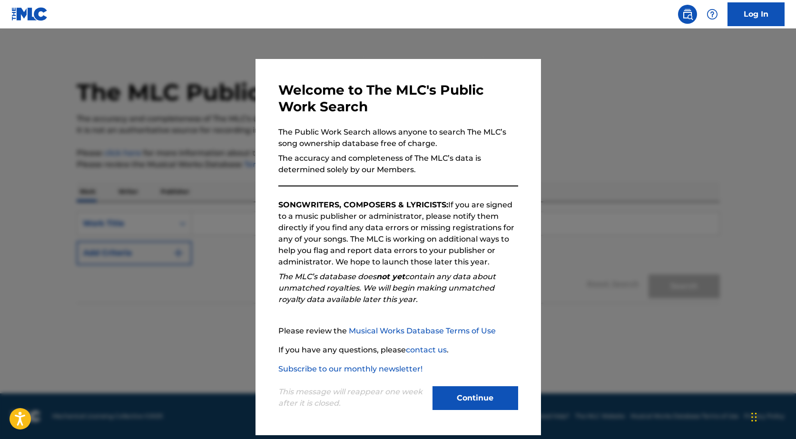 Image resolution: width=796 pixels, height=439 pixels. What do you see at coordinates (756, 14) in the screenshot?
I see `a: Log In` at bounding box center [756, 14].